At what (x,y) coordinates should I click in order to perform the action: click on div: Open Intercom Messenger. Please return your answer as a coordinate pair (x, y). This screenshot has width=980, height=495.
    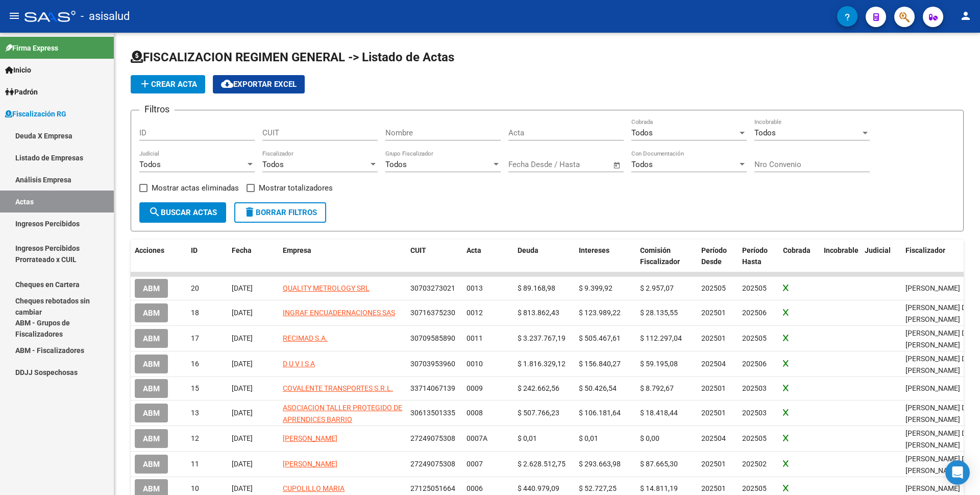
    Looking at the image, I should click on (958, 473).